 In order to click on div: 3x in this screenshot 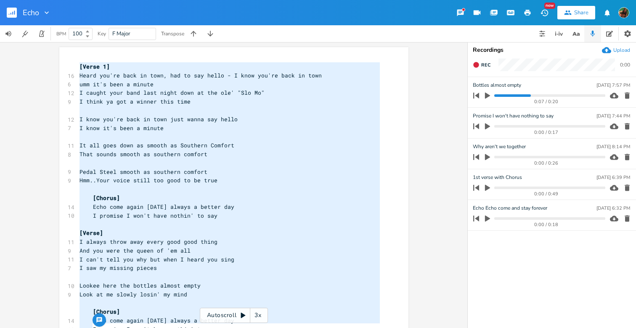, I will do `click(258, 315)`.